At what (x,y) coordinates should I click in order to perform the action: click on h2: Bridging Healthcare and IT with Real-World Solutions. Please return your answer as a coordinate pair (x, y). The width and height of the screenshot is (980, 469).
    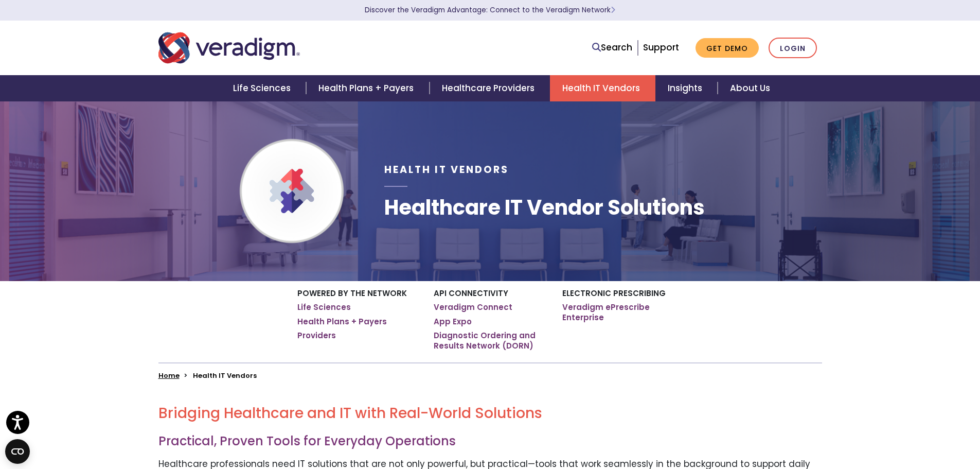
    Looking at the image, I should click on (490, 413).